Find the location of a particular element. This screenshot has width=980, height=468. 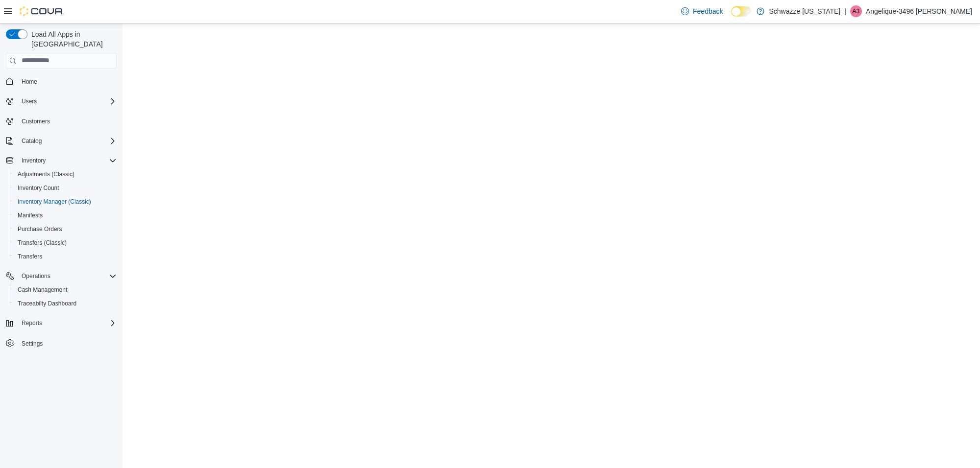

a: Feedback is located at coordinates (702, 11).